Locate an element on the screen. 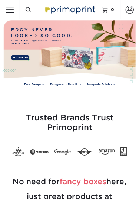 The image size is (139, 199). p: LOOKED SO GOOD. is located at coordinates (46, 36).